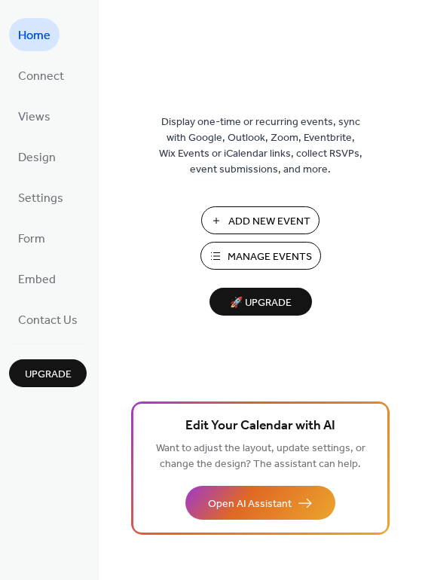 Image resolution: width=422 pixels, height=580 pixels. What do you see at coordinates (41, 75) in the screenshot?
I see `a: Connect` at bounding box center [41, 75].